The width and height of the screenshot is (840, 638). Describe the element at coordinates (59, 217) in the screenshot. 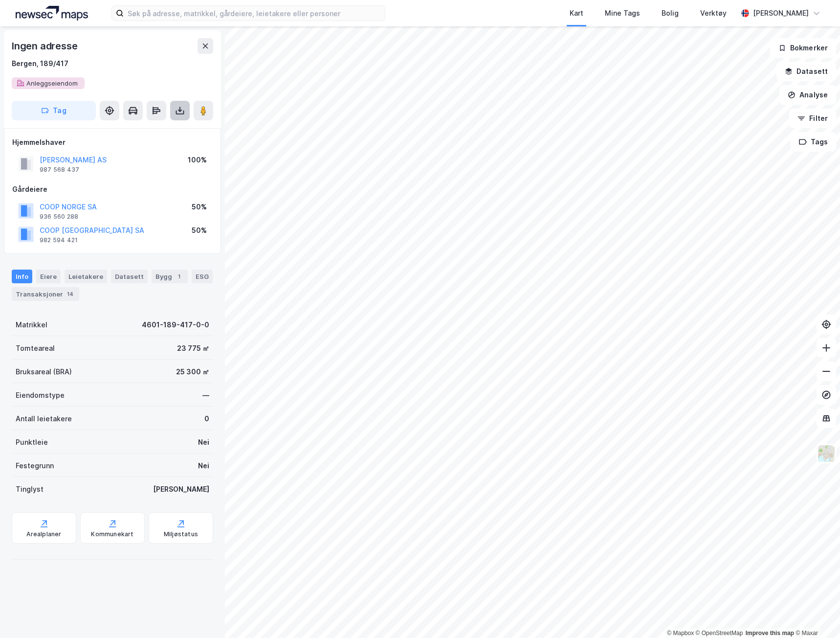

I see `div: 936 560 288` at that location.